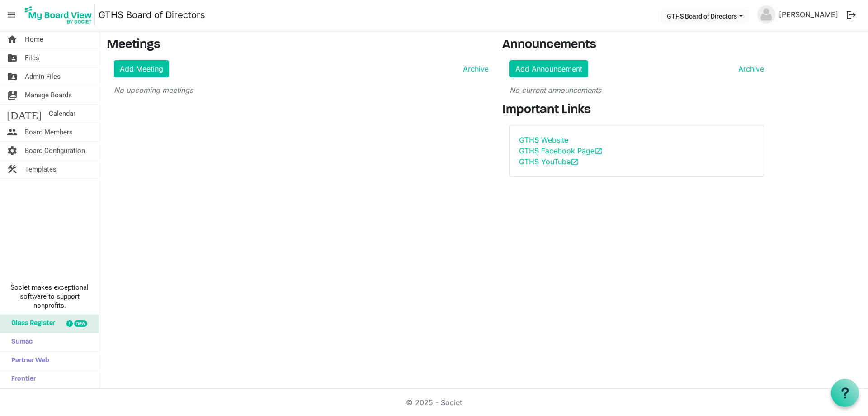 Image resolution: width=868 pixels, height=416 pixels. Describe the element at coordinates (49, 132) in the screenshot. I see `span: Board Members` at that location.